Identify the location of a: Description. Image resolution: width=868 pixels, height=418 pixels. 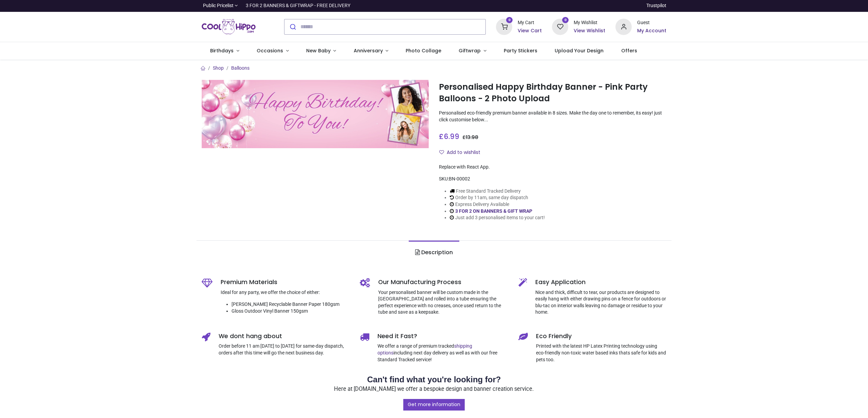
(434, 253).